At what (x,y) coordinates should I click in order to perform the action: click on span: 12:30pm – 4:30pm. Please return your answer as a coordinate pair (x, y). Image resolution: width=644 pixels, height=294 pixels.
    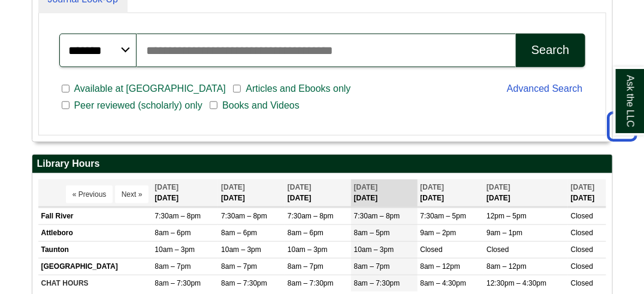
    Looking at the image, I should click on (517, 283).